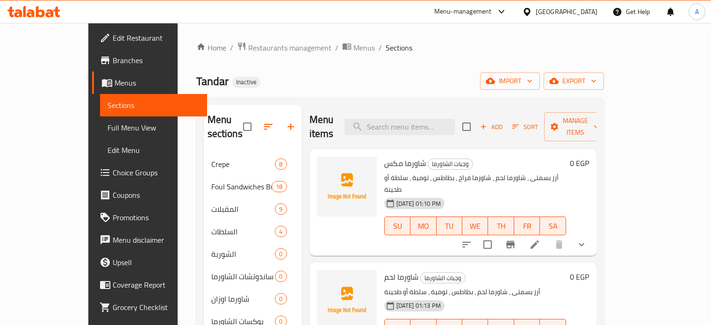  What do you see at coordinates (150, 83) in the screenshot?
I see `a: Menus` at bounding box center [150, 83].